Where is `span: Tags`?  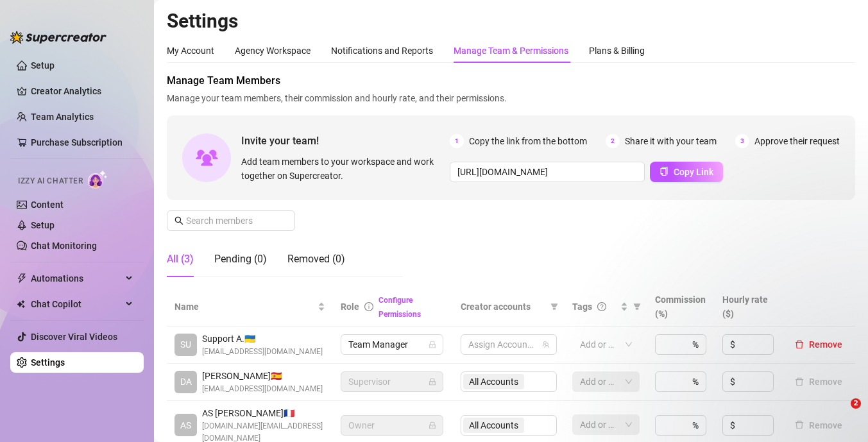
span: Tags is located at coordinates (582, 307).